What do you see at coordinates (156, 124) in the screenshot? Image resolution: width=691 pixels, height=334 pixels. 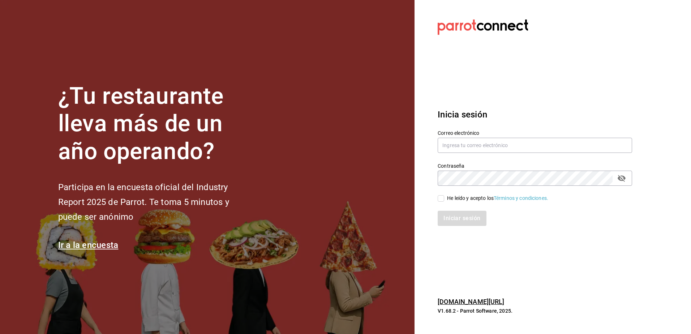 I see `h1: ¿Tu restaurante lleva más de un año operando?` at bounding box center [156, 124].